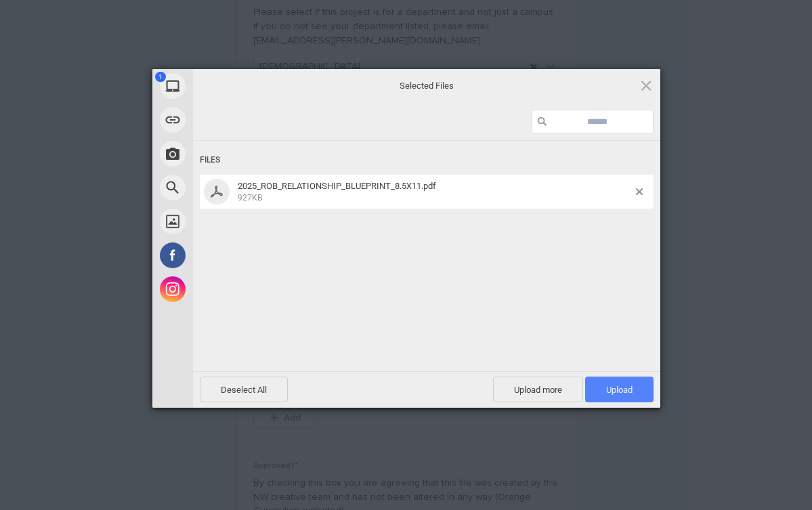 The height and width of the screenshot is (510, 812). I want to click on div: Facebook, so click(234, 255).